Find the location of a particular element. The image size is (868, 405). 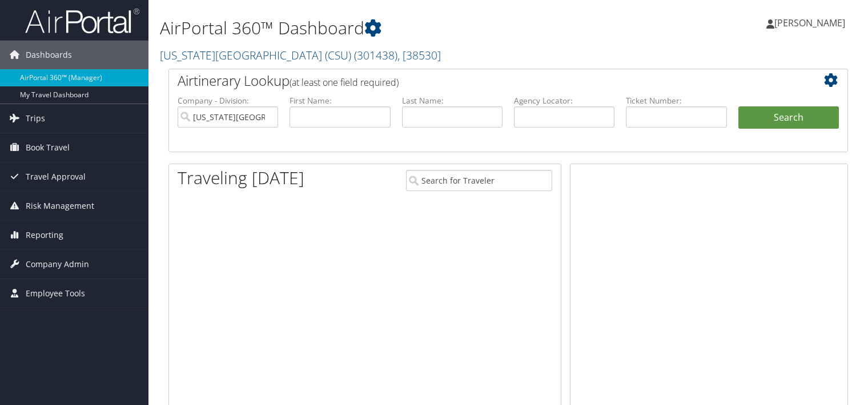

span: (at least one field required) is located at coordinates (344, 82).